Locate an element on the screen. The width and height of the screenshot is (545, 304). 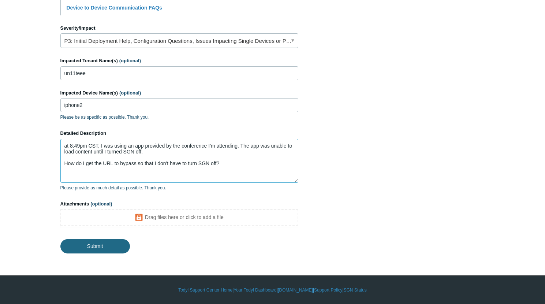
a: Todyl Support Center Home is located at coordinates (205, 290).